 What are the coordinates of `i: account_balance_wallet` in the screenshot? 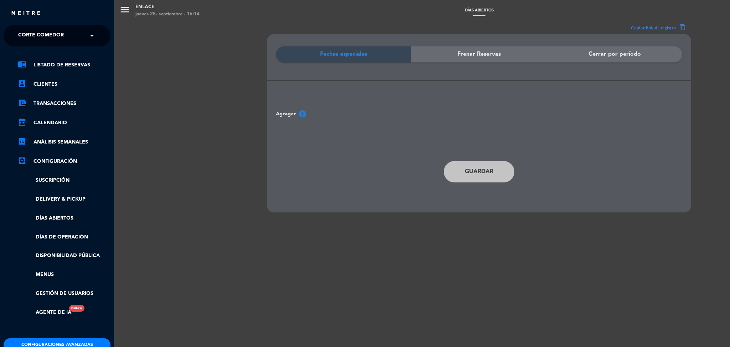 It's located at (22, 103).